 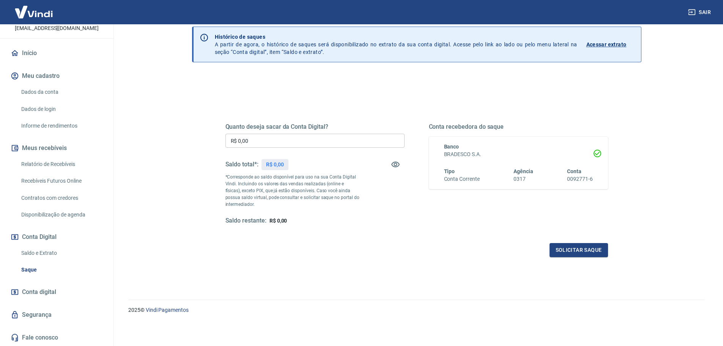 I want to click on span: Agência, so click(x=523, y=171).